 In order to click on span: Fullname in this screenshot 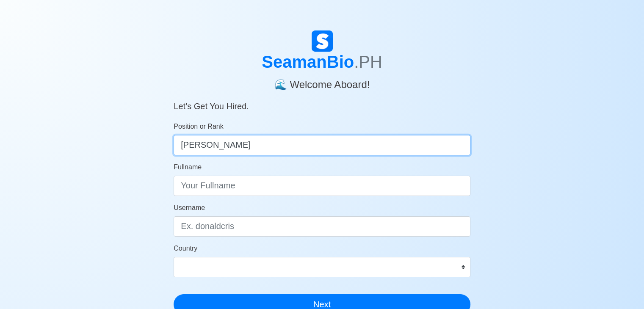, I will do `click(188, 167)`.